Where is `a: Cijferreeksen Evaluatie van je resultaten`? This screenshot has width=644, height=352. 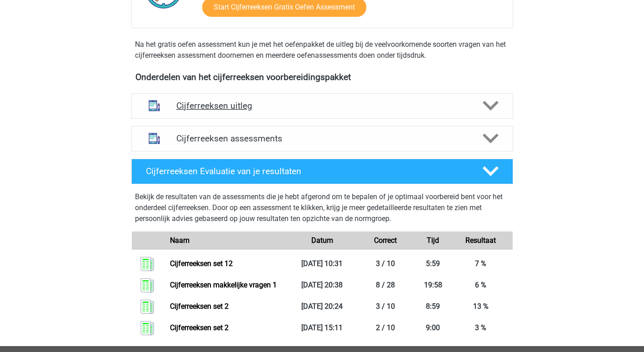
a: Cijferreeksen Evaluatie van je resultaten is located at coordinates (322, 171).